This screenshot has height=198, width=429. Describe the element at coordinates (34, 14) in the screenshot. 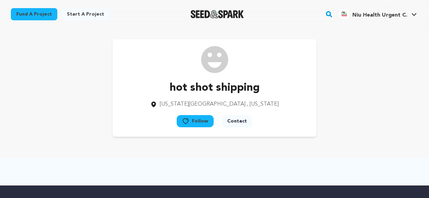

I see `a: Fund a project` at that location.